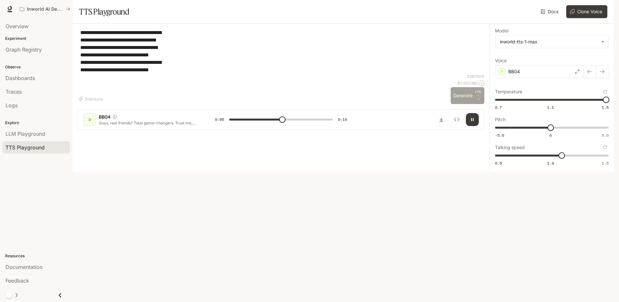 The width and height of the screenshot is (619, 302). Describe the element at coordinates (45, 9) in the screenshot. I see `p: Inworld AI Demos` at that location.